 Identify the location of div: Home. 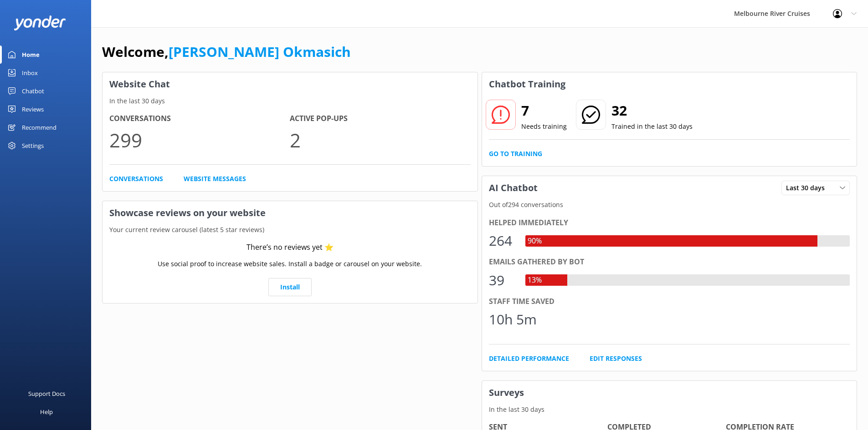
(30, 55).